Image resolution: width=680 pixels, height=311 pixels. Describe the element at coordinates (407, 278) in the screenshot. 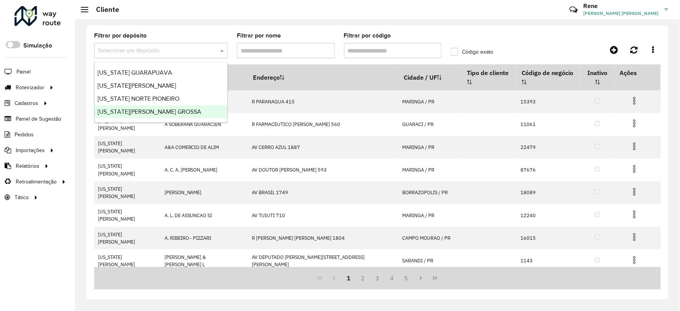

I see `button: 5` at that location.